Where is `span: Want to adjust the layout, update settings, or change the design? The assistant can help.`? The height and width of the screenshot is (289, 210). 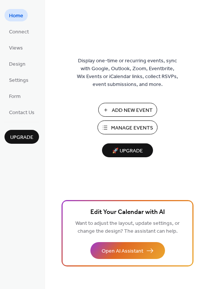
span: Want to adjust the layout, update settings, or change the design? The assistant can help. is located at coordinates (127, 227).